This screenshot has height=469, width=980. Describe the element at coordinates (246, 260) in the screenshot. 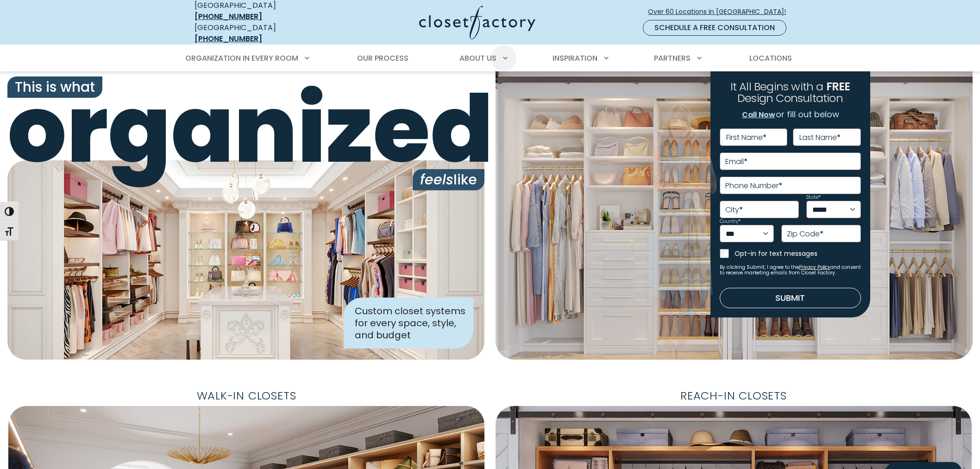

I see `img: Closet Factory designed closet` at that location.